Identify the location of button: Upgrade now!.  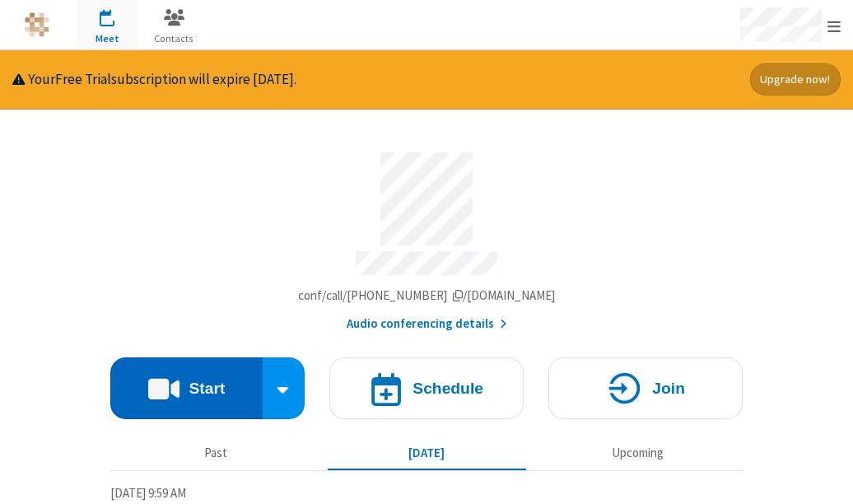
(796, 79).